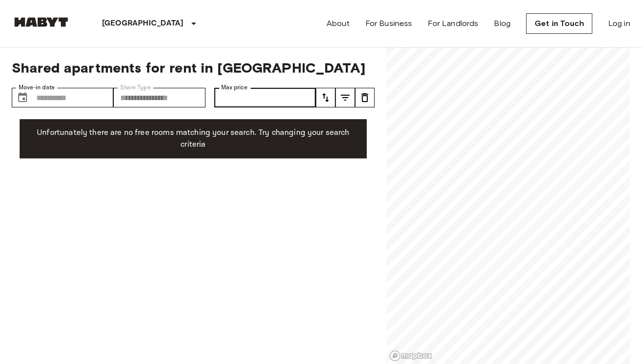  I want to click on button: Choose date, so click(22, 98).